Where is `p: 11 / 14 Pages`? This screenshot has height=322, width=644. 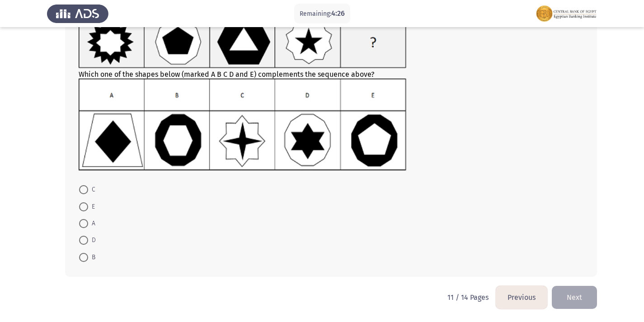
p: 11 / 14 Pages is located at coordinates (467, 297).